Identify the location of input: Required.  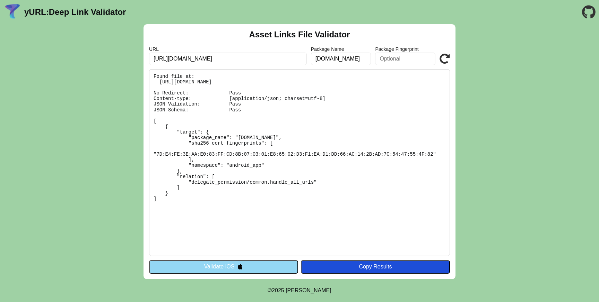
(228, 59).